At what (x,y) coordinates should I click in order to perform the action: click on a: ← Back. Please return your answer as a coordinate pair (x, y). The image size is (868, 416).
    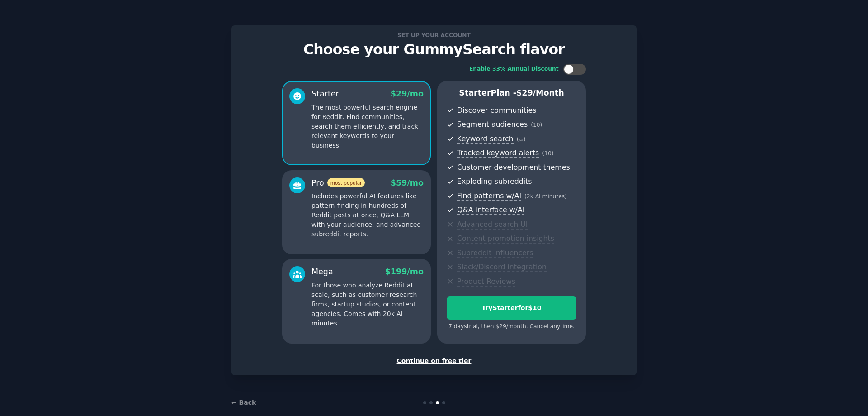
    Looking at the image, I should click on (244, 403).